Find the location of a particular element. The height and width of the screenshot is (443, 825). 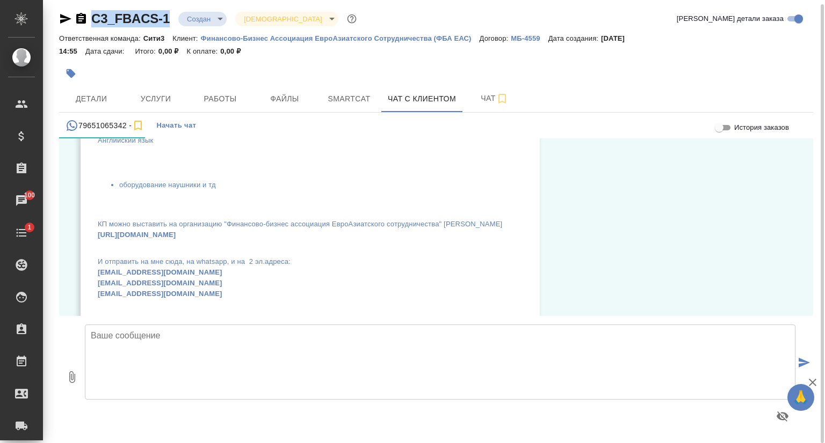

p: Итого: is located at coordinates (146, 51).